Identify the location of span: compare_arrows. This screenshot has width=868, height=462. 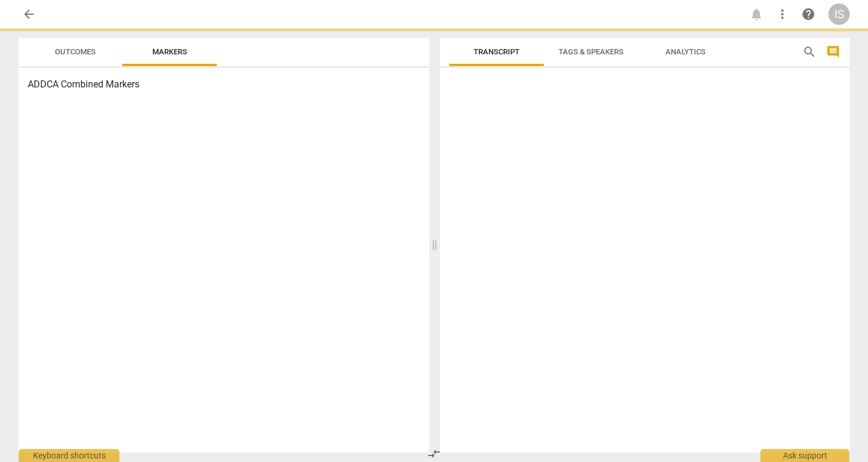
(434, 454).